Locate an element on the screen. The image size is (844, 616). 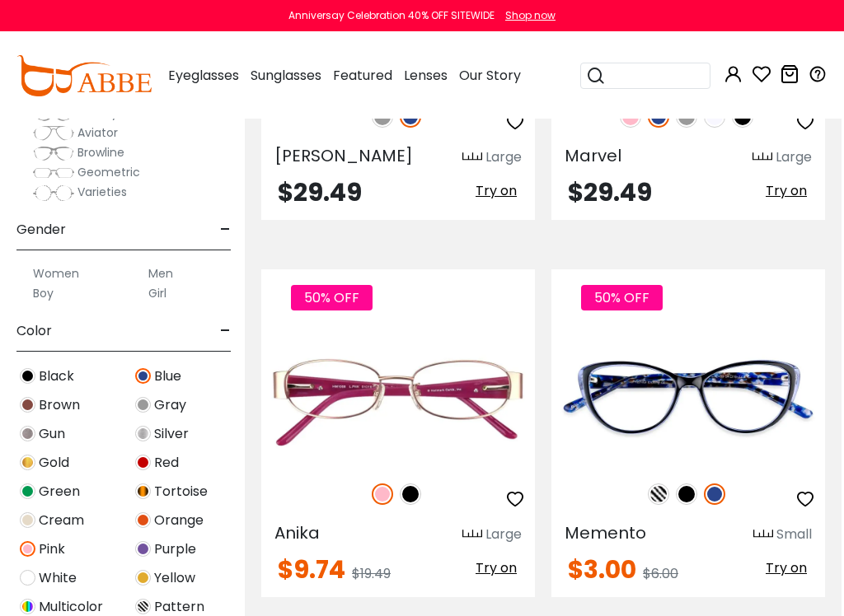
img: Gold is located at coordinates (27, 462).